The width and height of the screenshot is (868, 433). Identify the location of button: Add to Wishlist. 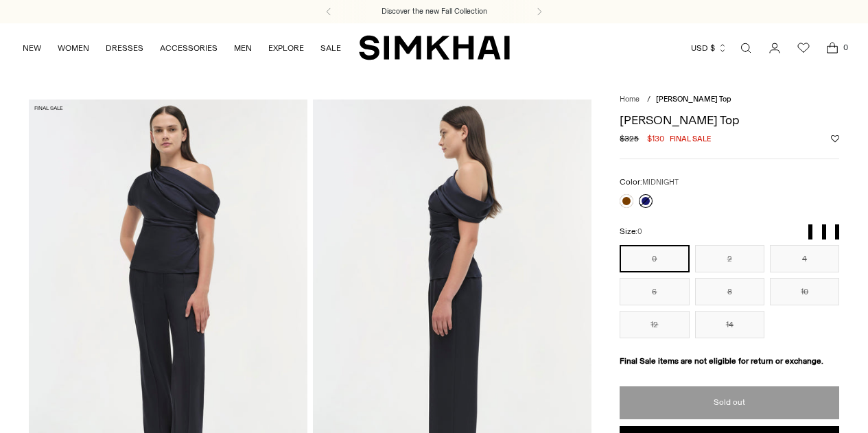
(836, 139).